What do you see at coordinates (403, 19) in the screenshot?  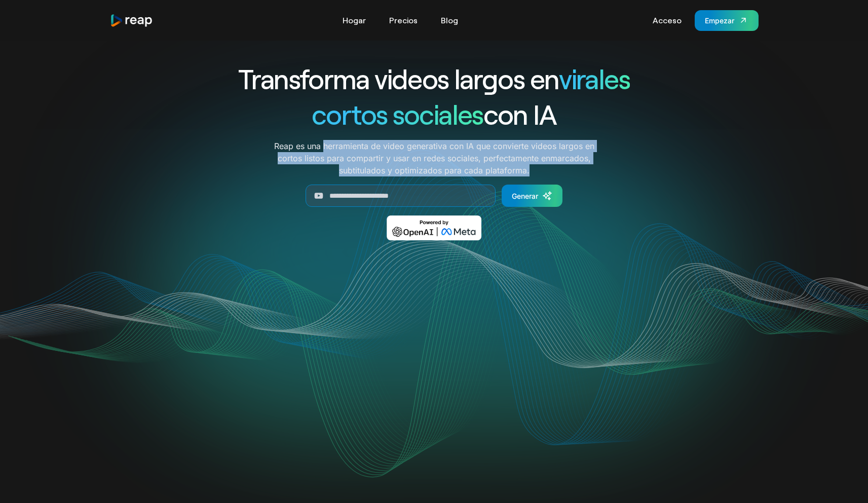 I see `font: Precios` at bounding box center [403, 19].